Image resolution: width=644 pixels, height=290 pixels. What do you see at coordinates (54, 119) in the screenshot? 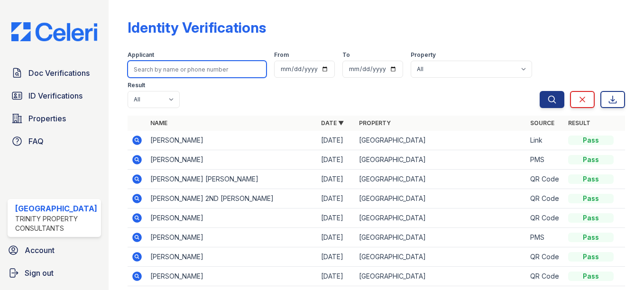
I see `a: Properties` at bounding box center [54, 119].